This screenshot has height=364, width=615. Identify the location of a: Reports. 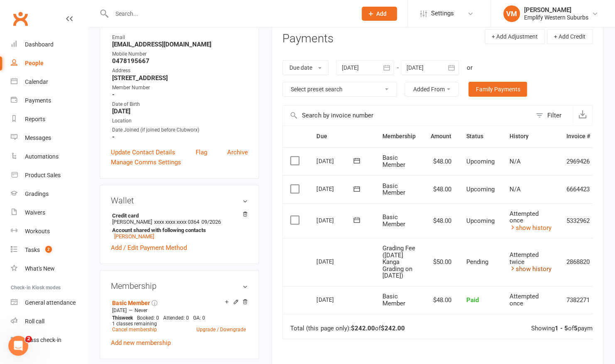
(49, 119).